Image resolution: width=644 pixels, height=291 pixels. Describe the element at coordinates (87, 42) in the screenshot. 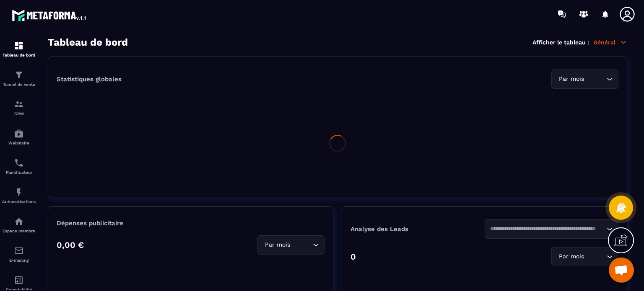

I see `h3: Tableau de bord` at that location.